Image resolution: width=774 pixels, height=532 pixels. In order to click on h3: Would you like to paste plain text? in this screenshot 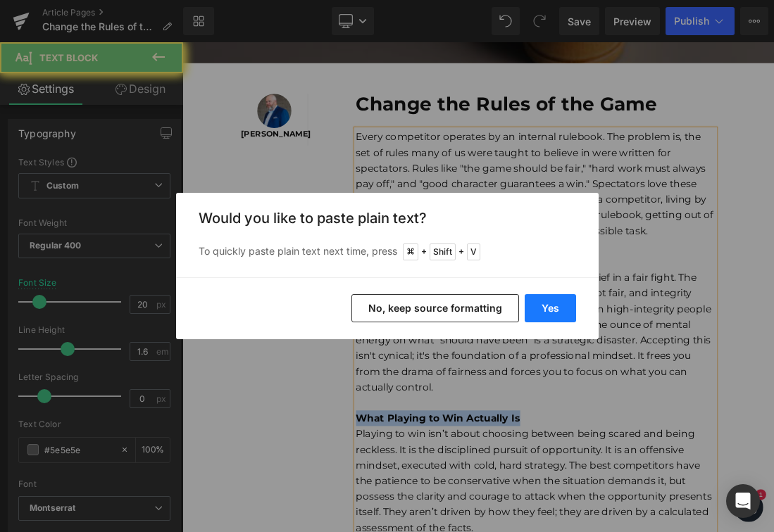, I will do `click(387, 218)`.